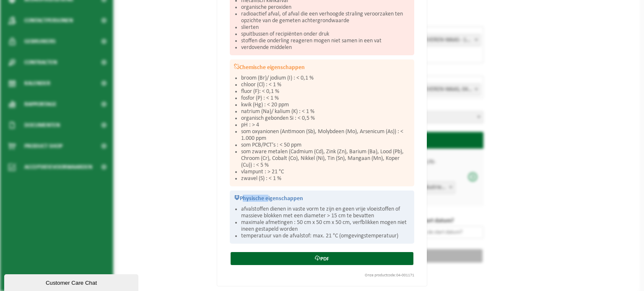 This screenshot has width=644, height=291. Describe the element at coordinates (325, 98) in the screenshot. I see `li: fosfor (P) : < 1 %` at that location.